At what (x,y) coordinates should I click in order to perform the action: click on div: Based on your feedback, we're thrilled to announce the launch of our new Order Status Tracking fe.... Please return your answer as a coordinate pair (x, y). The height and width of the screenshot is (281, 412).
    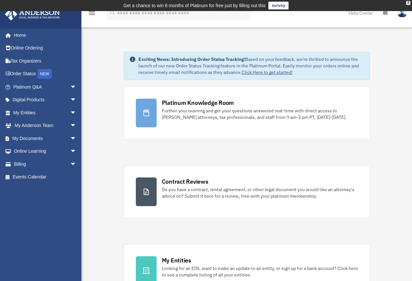
    Looking at the image, I should click on (252, 66).